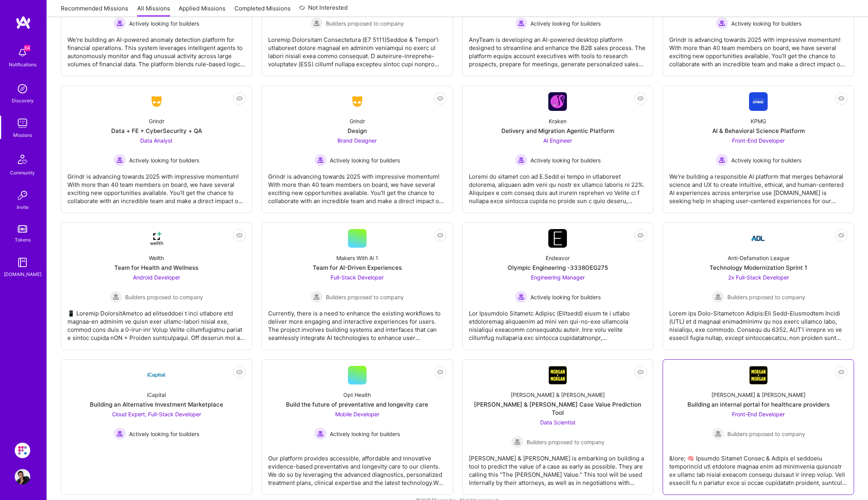 This screenshot has width=868, height=500. I want to click on div: Kraken, so click(557, 120).